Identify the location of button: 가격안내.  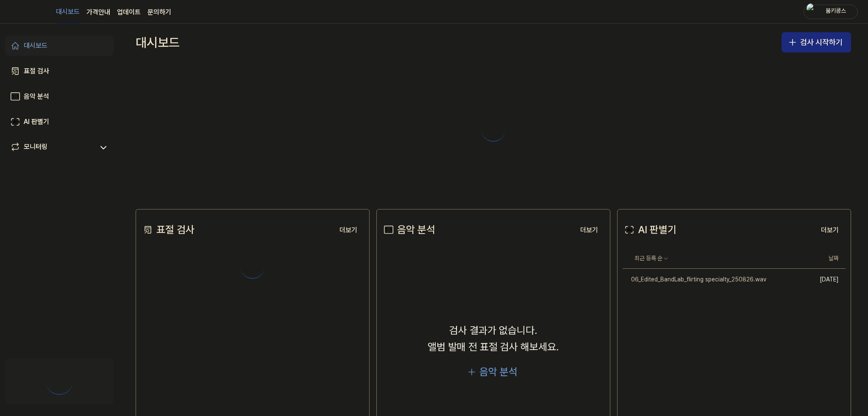
(98, 13).